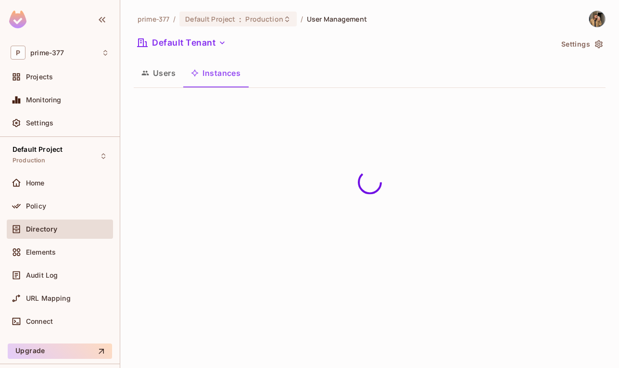 Image resolution: width=619 pixels, height=368 pixels. I want to click on span: URL Mapping, so click(48, 299).